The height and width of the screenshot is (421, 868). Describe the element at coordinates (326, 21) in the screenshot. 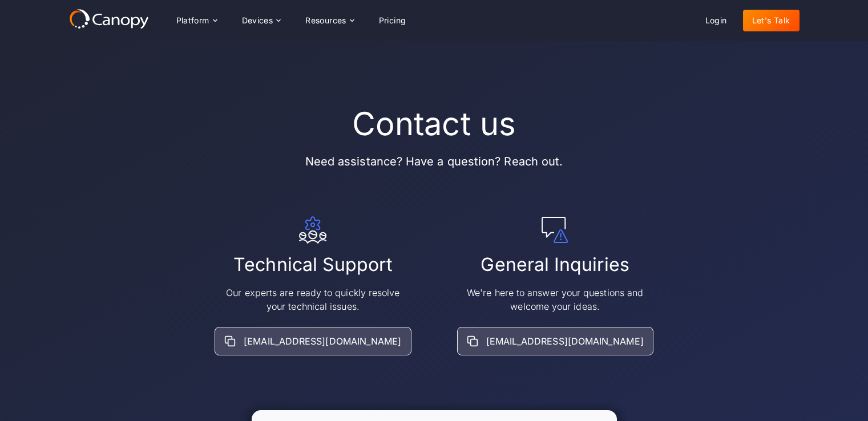

I see `div: Resources` at that location.